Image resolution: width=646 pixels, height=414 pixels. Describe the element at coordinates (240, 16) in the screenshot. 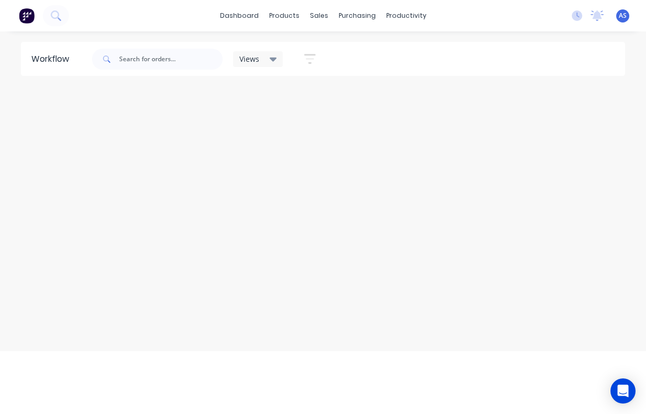

I see `a: dashboard` at that location.